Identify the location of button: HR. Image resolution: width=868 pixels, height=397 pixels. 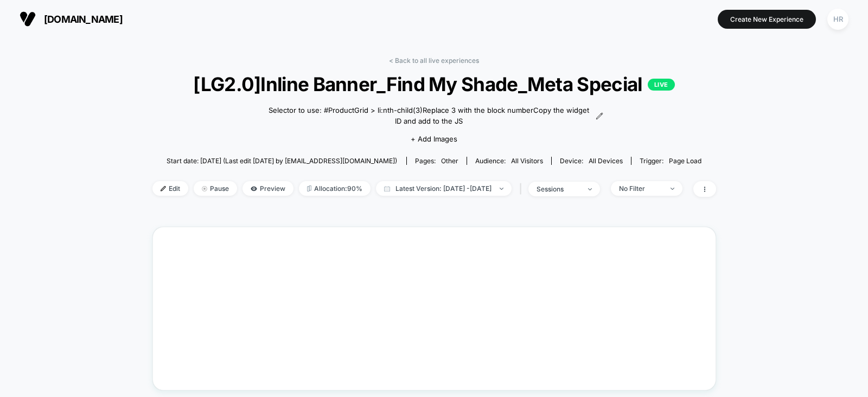
(837, 19).